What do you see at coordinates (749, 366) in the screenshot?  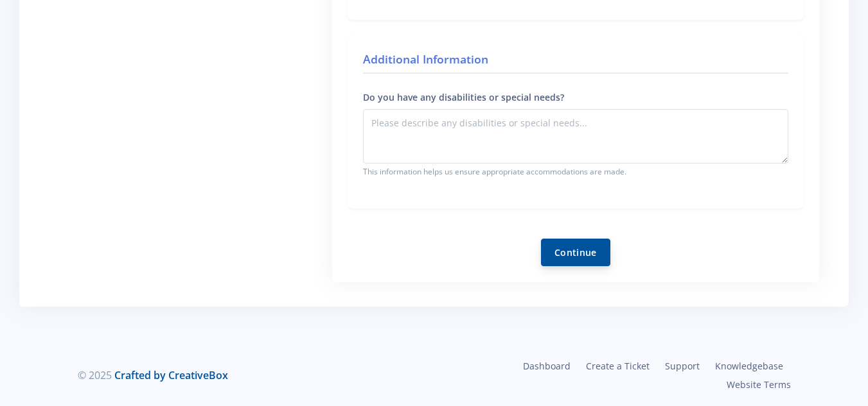 I see `span: Knowledgebase` at bounding box center [749, 366].